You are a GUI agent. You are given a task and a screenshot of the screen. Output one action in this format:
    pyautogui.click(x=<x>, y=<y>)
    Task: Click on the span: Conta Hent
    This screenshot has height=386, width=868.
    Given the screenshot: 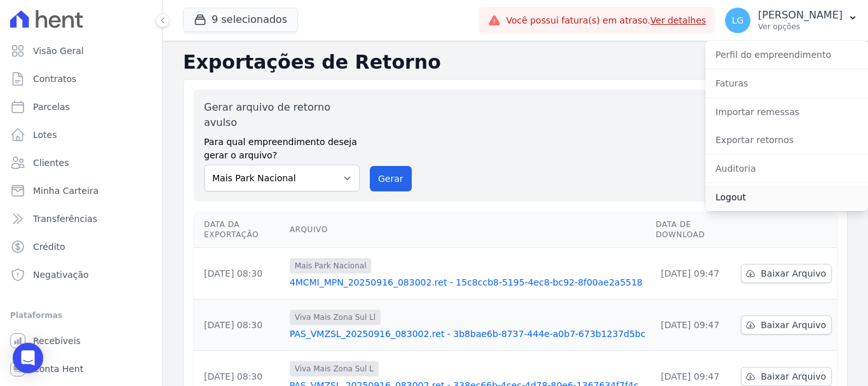 What is the action you would take?
    pyautogui.click(x=58, y=369)
    